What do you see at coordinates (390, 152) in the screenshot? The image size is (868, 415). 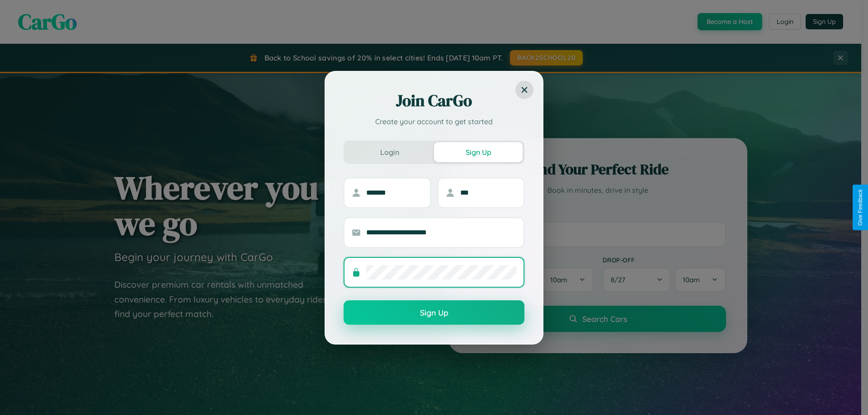 I see `button: Login` at bounding box center [390, 152].